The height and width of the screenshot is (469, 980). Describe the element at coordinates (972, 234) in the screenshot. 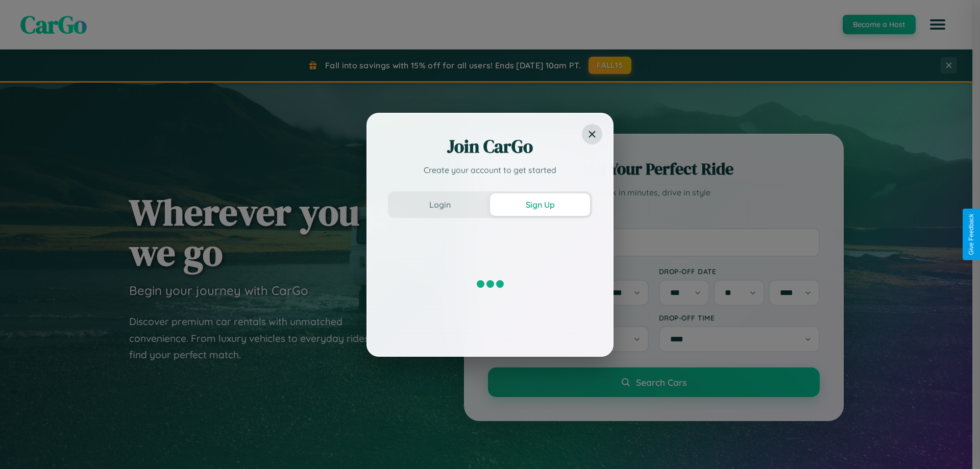

I see `div: Give Feedback` at that location.